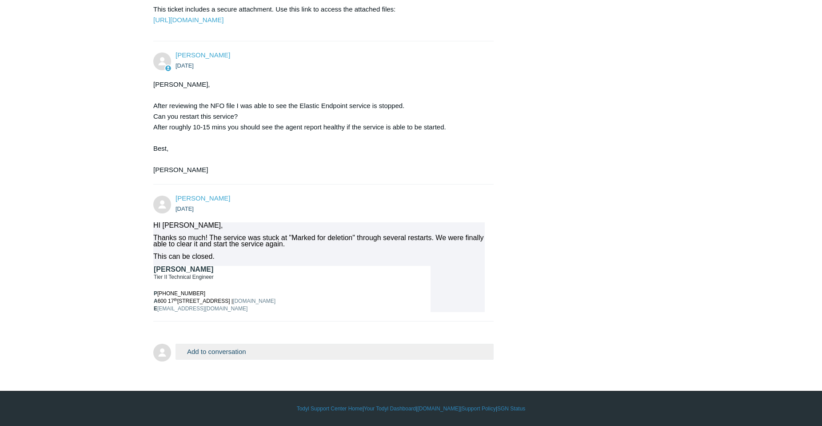 The image size is (822, 426). Describe the element at coordinates (319, 256) in the screenshot. I see `div: This can be closed.` at that location.